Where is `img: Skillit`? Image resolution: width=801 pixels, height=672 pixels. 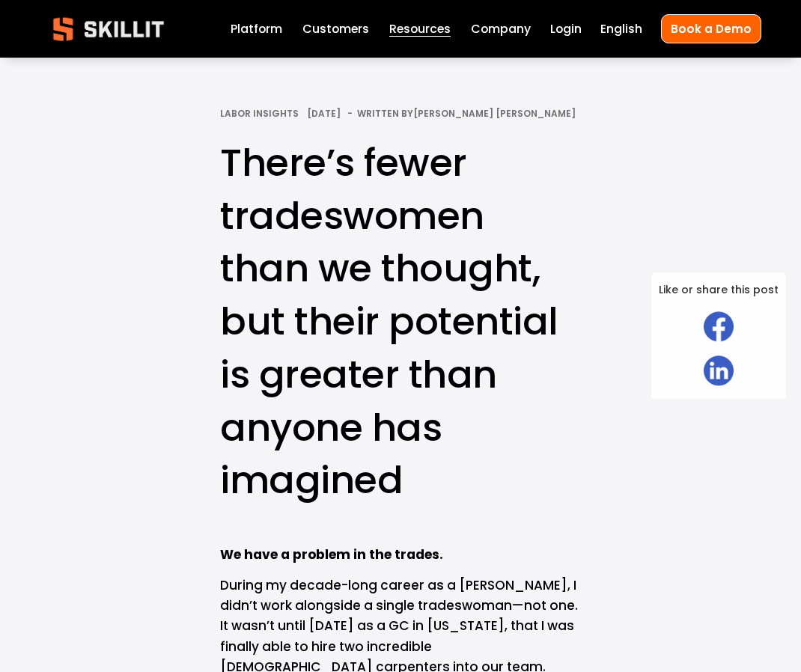
img: Skillit is located at coordinates (109, 30).